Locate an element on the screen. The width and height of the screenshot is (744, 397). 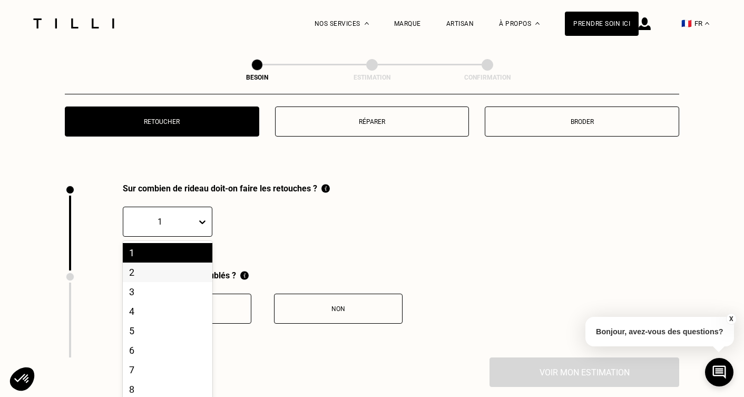
div: 4 is located at coordinates (168, 311).